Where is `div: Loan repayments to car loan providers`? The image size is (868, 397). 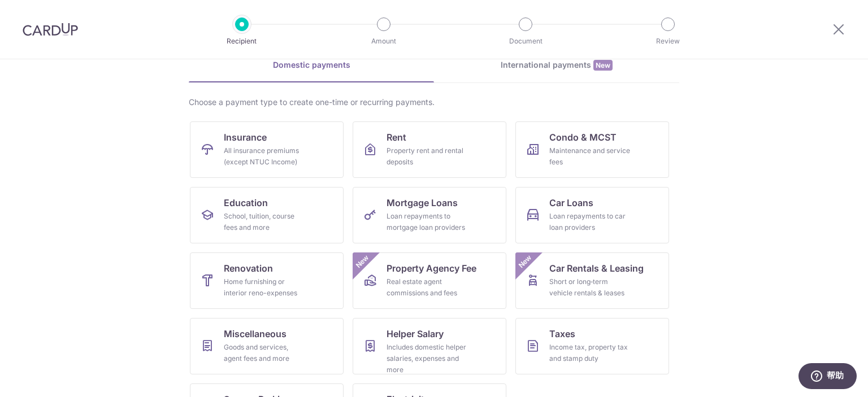
div: Loan repayments to car loan providers is located at coordinates (590, 222).